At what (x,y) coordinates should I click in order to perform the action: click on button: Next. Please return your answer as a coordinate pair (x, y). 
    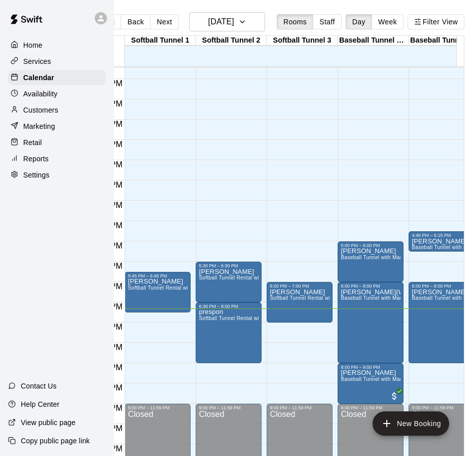
    Looking at the image, I should click on (164, 22).